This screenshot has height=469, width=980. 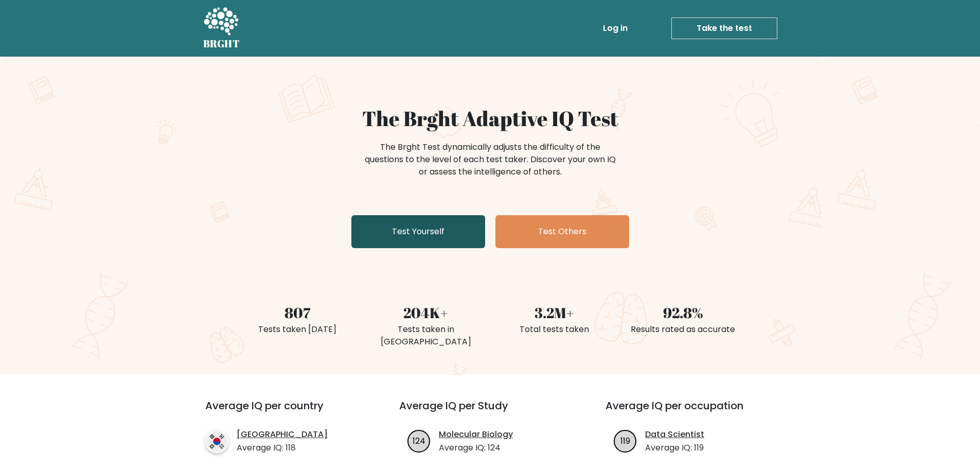 What do you see at coordinates (554, 312) in the screenshot?
I see `div: 3.2M+` at bounding box center [554, 312].